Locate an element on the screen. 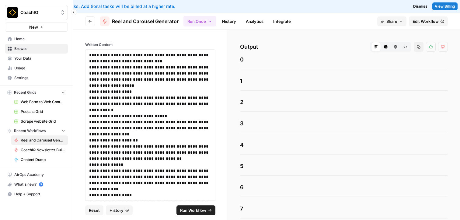 This screenshot has height=220, width=460. button: New is located at coordinates (36, 27).